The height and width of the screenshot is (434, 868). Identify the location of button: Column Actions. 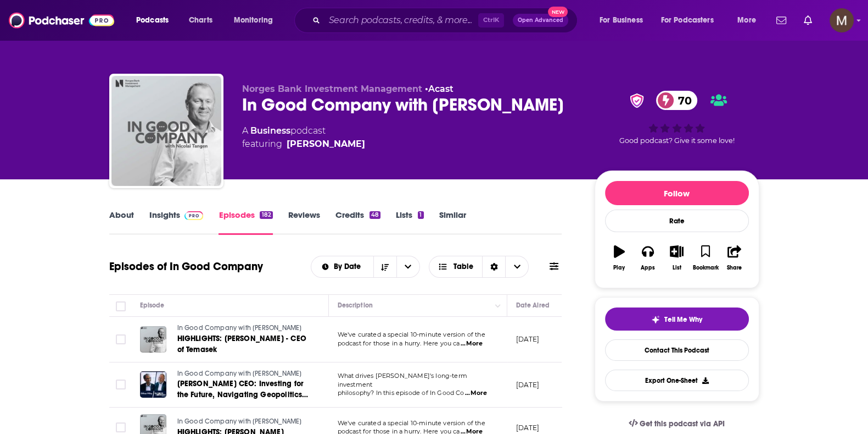
(498, 306).